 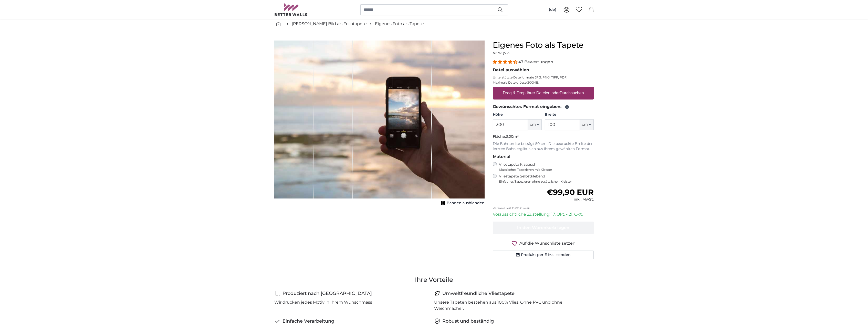 I want to click on span: In den Warenkorb legen, so click(x=543, y=227).